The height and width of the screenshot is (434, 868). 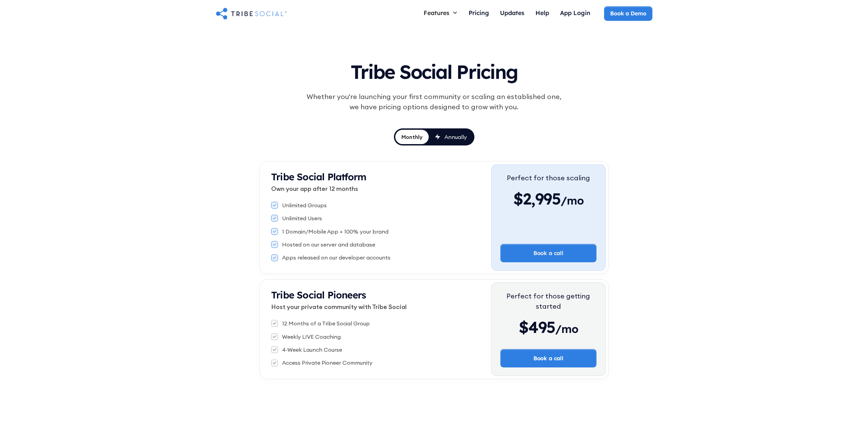 What do you see at coordinates (381, 188) in the screenshot?
I see `p: Own your app after 12 months` at bounding box center [381, 188].